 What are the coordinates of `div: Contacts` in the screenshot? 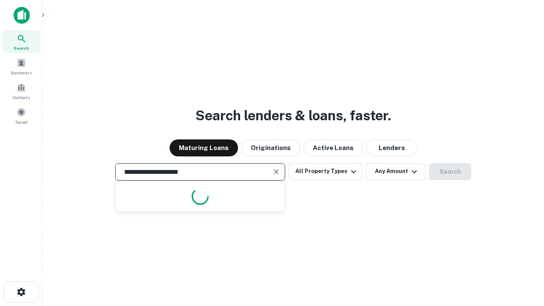 It's located at (21, 91).